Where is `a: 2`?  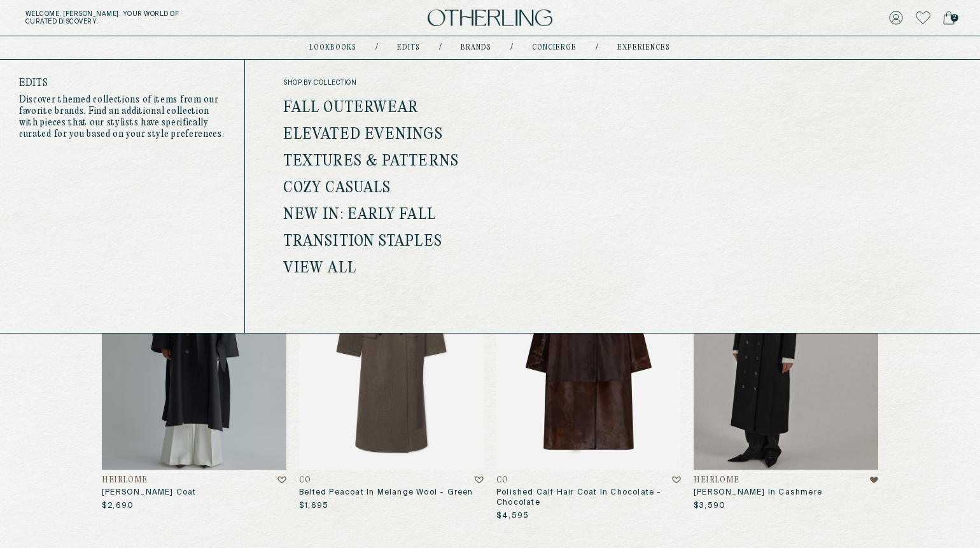
a: 2 is located at coordinates (948, 17).